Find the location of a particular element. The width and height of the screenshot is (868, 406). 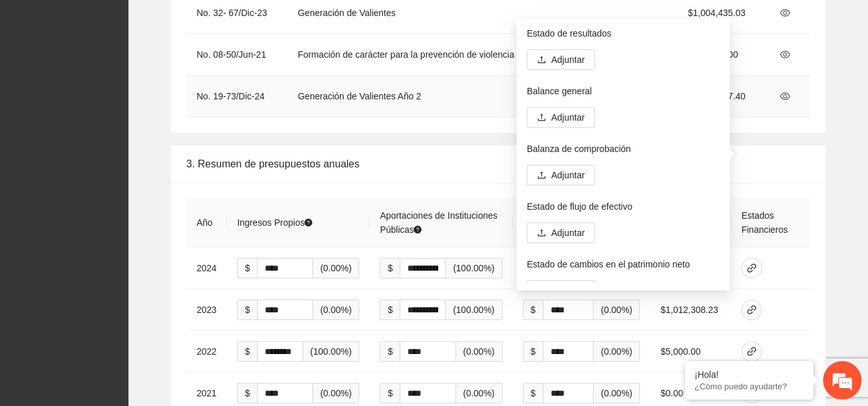

p: Estado de flujo de efectivo is located at coordinates (623, 206).